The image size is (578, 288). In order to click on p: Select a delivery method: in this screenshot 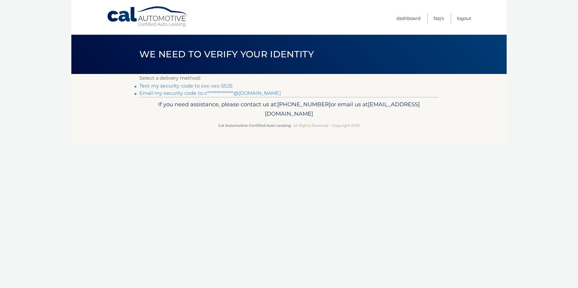, I will do `click(289, 78)`.